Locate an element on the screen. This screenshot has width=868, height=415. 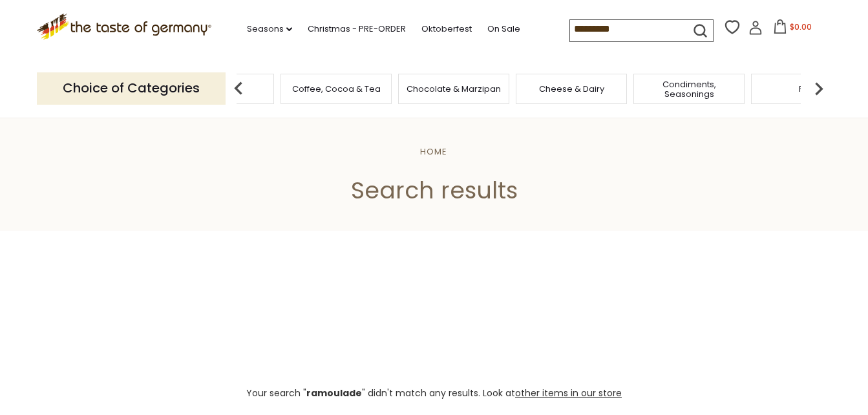
span: Home is located at coordinates (433, 152).